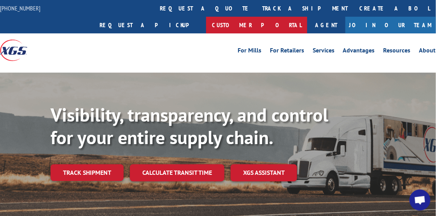 The image size is (436, 216). Describe the element at coordinates (324, 52) in the screenshot. I see `a: Services` at that location.